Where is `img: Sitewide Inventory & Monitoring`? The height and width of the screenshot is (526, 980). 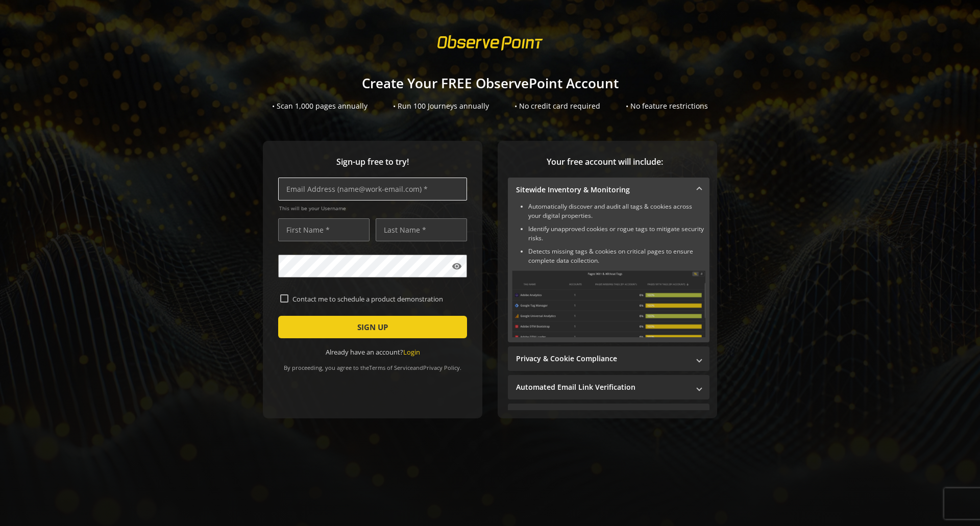 img: Sitewide Inventory & Monitoring is located at coordinates (609, 304).